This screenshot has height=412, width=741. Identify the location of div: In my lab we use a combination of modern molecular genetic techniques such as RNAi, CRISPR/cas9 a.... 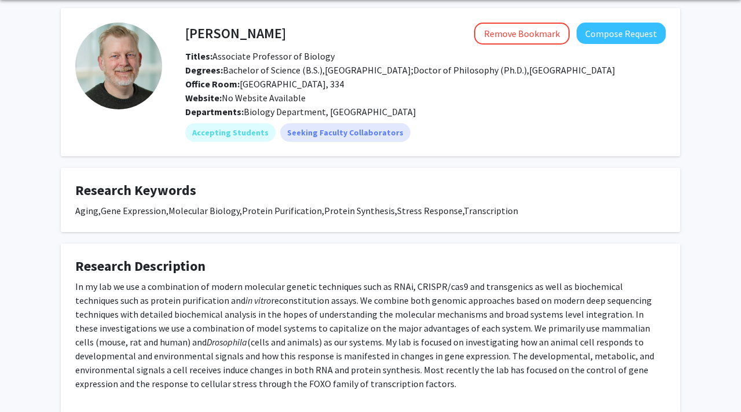
(371, 335).